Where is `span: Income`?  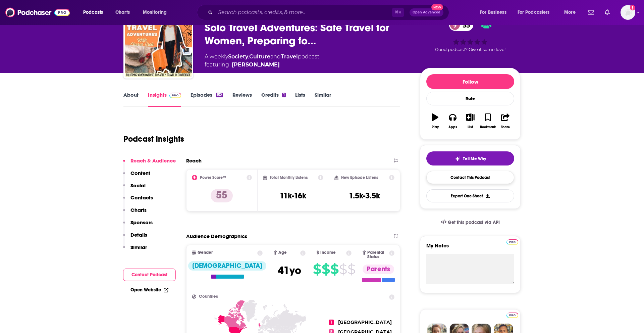 span: Income is located at coordinates (328, 252).